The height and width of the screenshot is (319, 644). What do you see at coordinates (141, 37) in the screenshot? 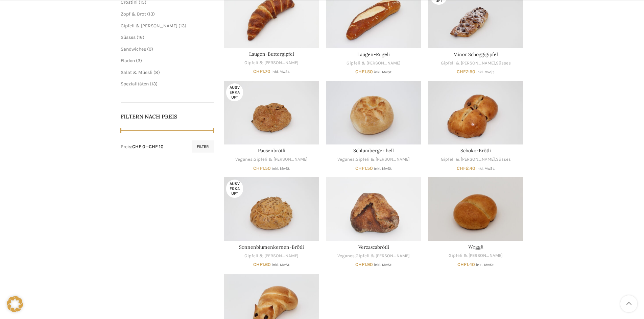
I see `span: 16` at bounding box center [141, 37].